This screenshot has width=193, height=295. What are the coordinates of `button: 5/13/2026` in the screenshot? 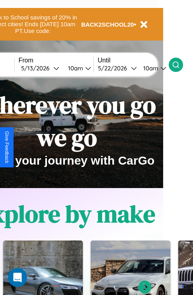 It's located at (40, 68).